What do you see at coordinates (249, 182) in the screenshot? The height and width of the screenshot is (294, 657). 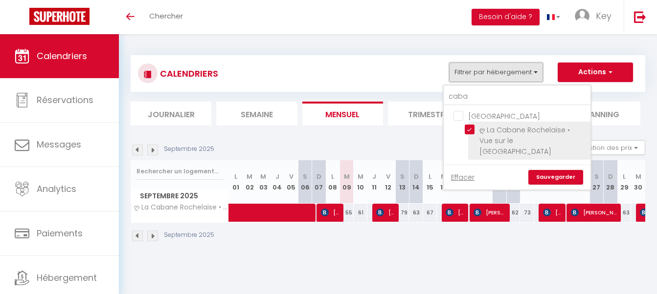 I see `th: 02` at bounding box center [249, 182].